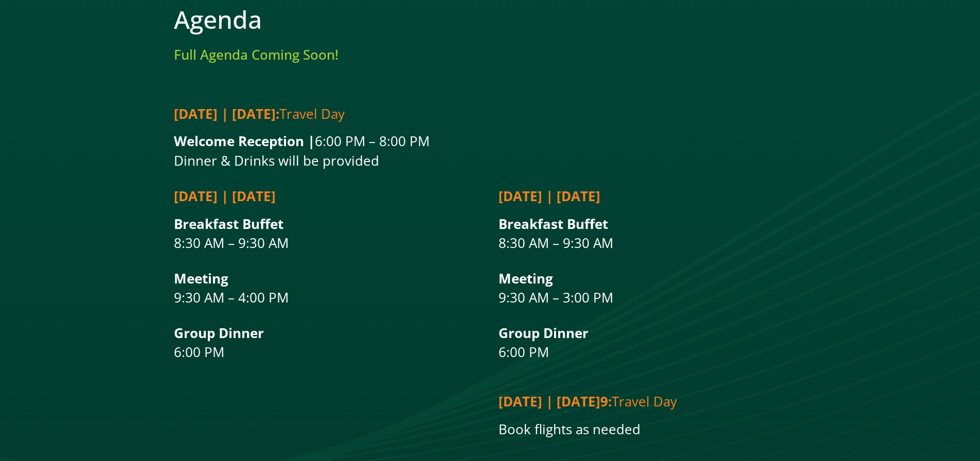  Describe the element at coordinates (490, 151) in the screenshot. I see `p: 6:00 PM – 8:00 PM Dinner & Drinks will be provided` at that location.